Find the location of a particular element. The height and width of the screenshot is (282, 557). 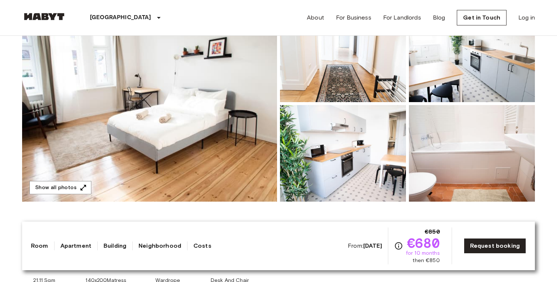

a: For Business is located at coordinates (354, 18).